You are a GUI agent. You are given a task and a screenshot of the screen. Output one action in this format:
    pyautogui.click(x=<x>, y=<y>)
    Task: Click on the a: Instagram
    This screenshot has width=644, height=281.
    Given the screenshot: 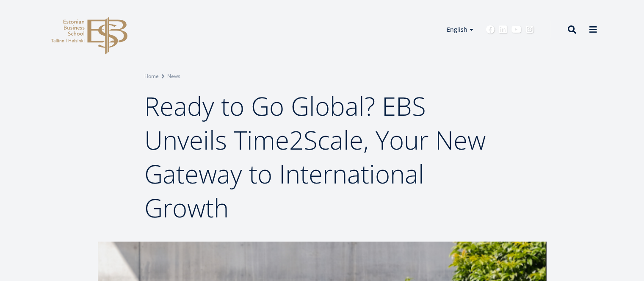 What is the action you would take?
    pyautogui.click(x=530, y=30)
    